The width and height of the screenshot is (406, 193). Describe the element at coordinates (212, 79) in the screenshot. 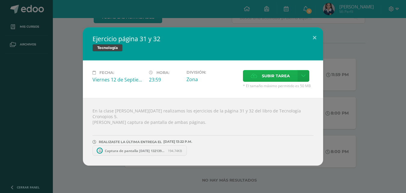

I see `div: Zona` at that location.